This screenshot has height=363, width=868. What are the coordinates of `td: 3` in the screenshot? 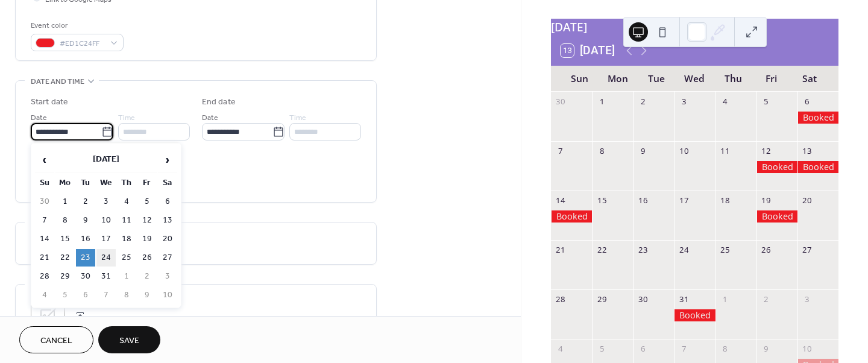 It's located at (167, 276).